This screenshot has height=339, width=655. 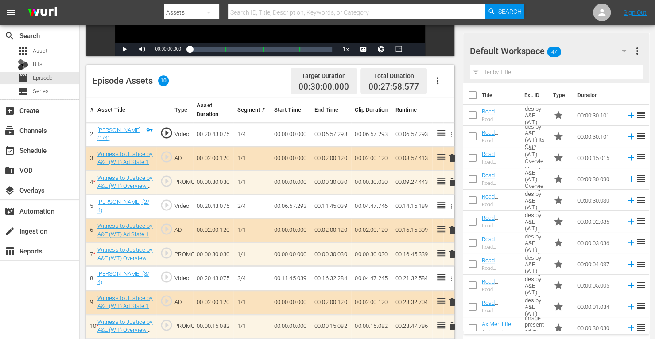 What do you see at coordinates (536, 328) in the screenshot?
I see `td: Ax Men Life Image presented by History ( New logo) 30` at bounding box center [536, 328].